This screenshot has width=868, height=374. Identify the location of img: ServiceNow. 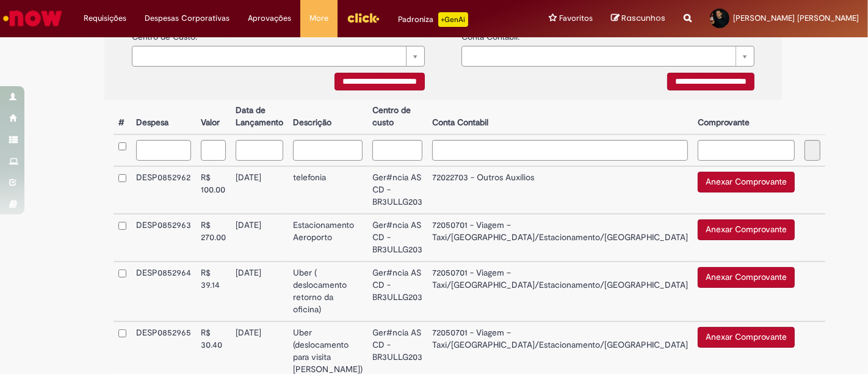
(32, 19).